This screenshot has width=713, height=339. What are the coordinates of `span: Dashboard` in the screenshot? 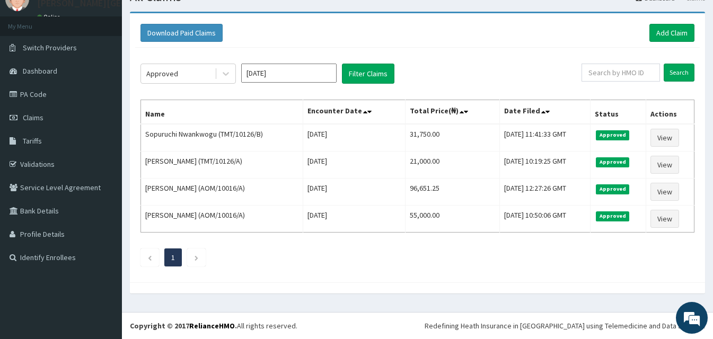 It's located at (40, 71).